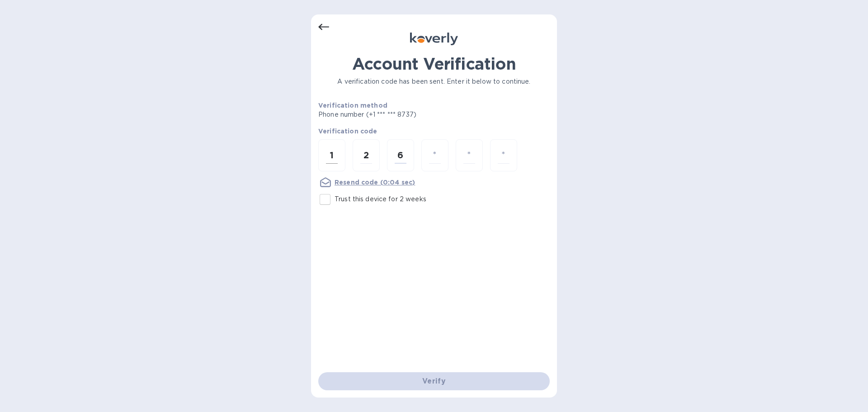 Image resolution: width=868 pixels, height=412 pixels. What do you see at coordinates (380, 199) in the screenshot?
I see `p: Trust this device for 2 weeks` at bounding box center [380, 199].